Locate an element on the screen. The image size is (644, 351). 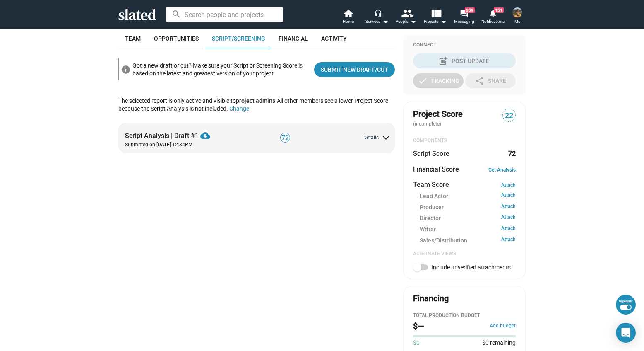
span: Script/Screening is located at coordinates (238, 39).